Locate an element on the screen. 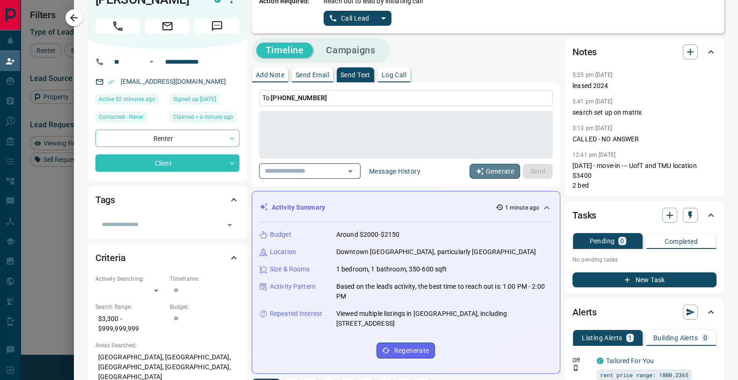 The height and width of the screenshot is (380, 738). button: Campaigns is located at coordinates (350, 50).